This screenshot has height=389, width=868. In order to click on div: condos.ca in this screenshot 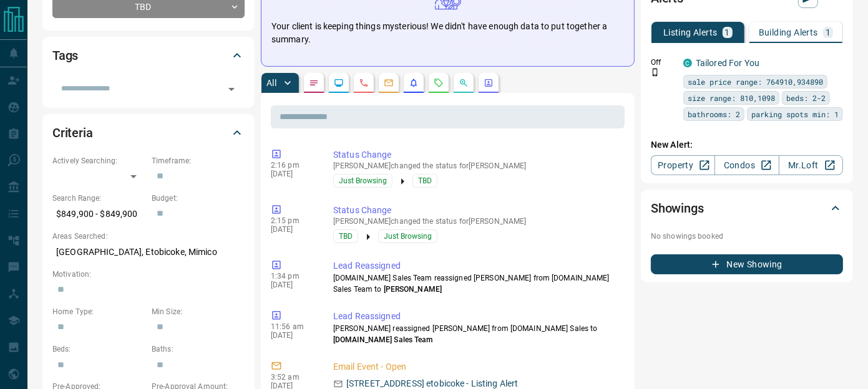, I will do `click(687, 63)`.